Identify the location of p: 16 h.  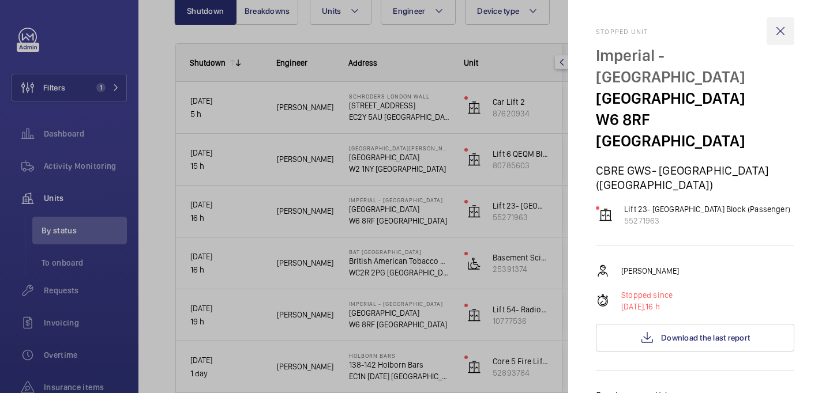
(646, 307).